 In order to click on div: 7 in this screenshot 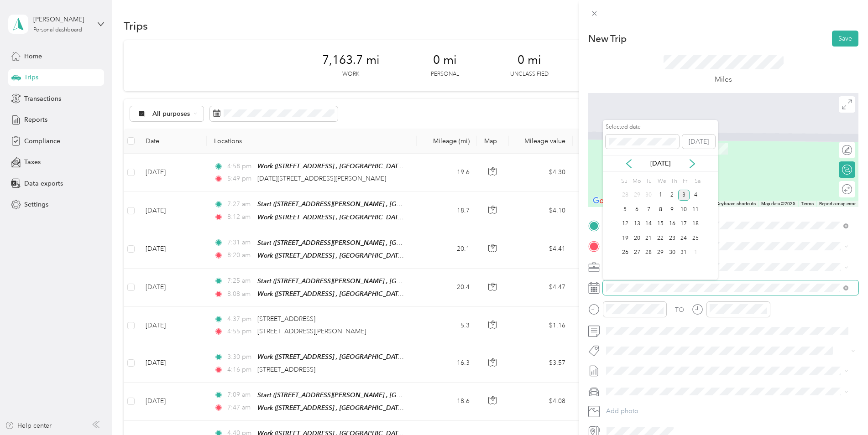, I will do `click(648, 209)`.